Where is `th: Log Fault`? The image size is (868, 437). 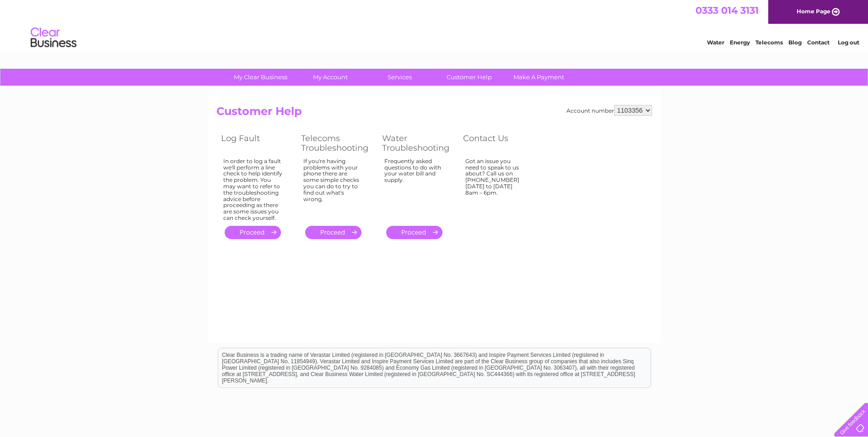
th: Log Fault is located at coordinates (256, 143).